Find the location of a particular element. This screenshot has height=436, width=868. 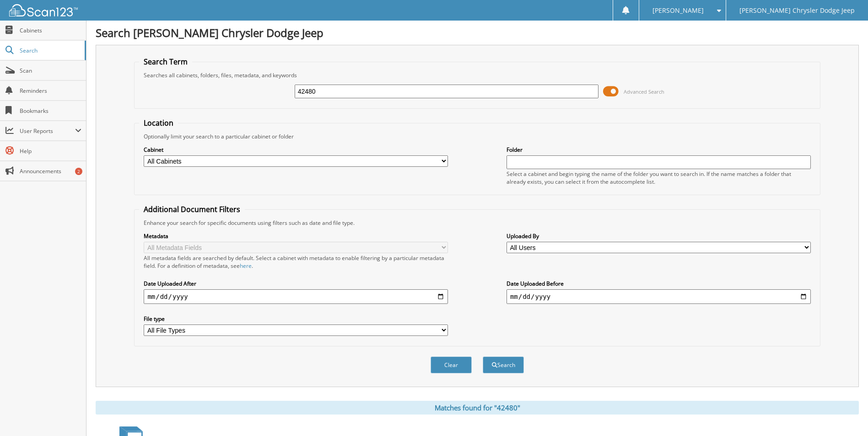

span: Scan is located at coordinates (50, 70).